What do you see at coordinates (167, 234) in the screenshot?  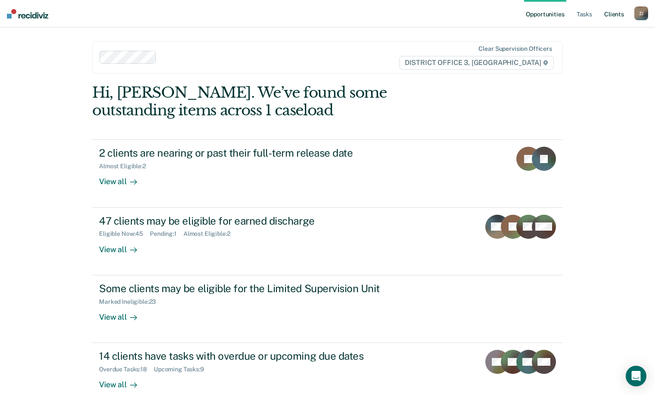 I see `div: Pending : 1` at bounding box center [167, 234].